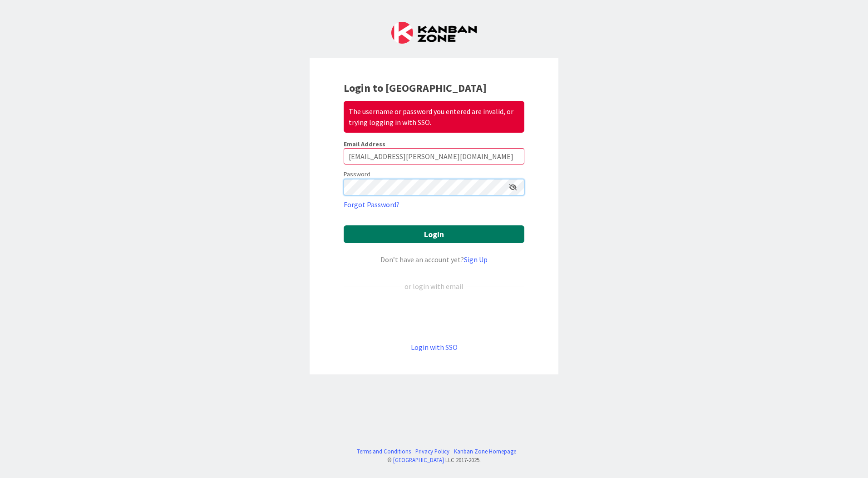  I want to click on button: Login, so click(434, 234).